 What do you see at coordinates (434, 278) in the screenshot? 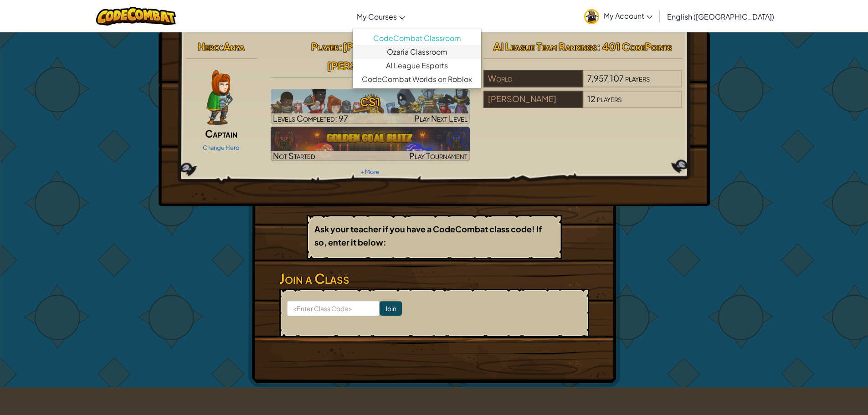
I see `h3: Join a Class` at bounding box center [434, 278].